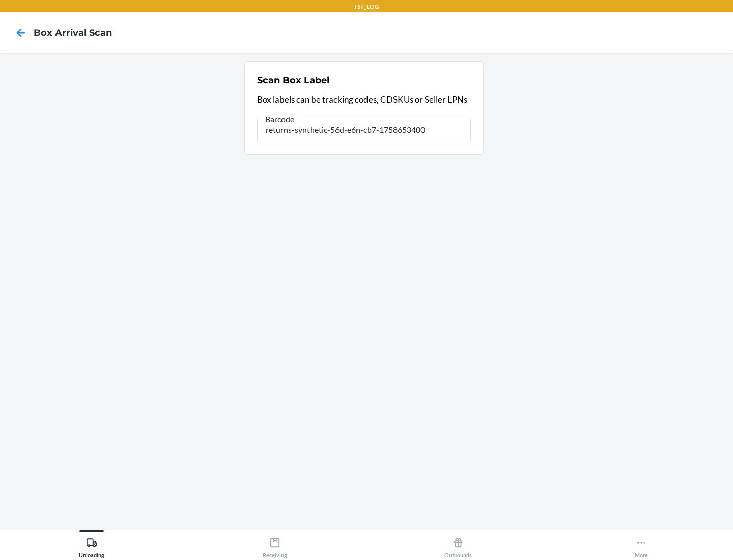  What do you see at coordinates (641, 546) in the screenshot?
I see `div: More` at bounding box center [641, 546].